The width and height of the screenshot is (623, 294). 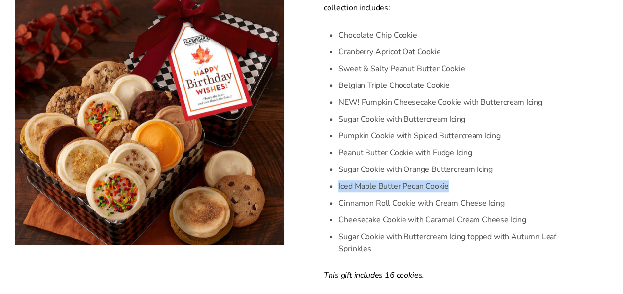 What do you see at coordinates (456, 102) in the screenshot?
I see `li: NEW! Pumpkin Cheesecake Cookie with Buttercream Icing` at bounding box center [456, 102].